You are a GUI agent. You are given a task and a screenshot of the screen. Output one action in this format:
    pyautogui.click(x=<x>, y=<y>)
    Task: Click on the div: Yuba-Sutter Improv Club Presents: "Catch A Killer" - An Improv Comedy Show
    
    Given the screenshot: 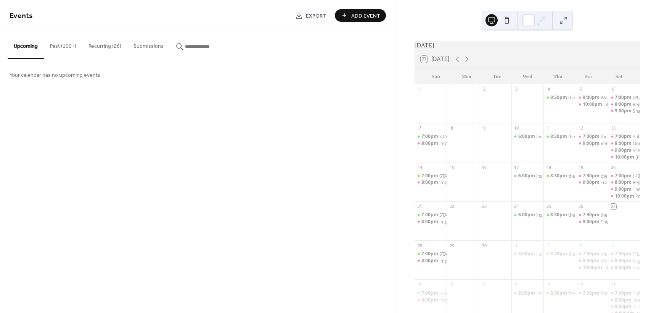 What is the action you would take?
    pyautogui.click(x=624, y=136)
    